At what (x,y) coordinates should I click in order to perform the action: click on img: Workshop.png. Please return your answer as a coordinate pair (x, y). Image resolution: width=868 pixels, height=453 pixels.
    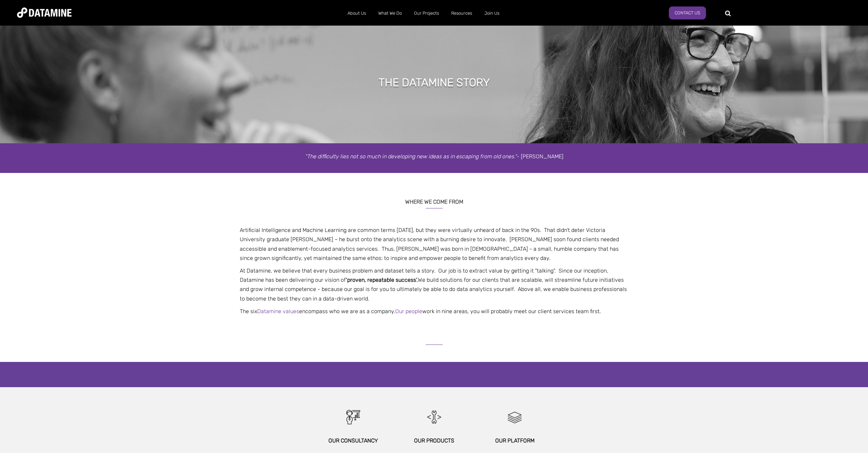
    Looking at the image, I should click on (353, 417).